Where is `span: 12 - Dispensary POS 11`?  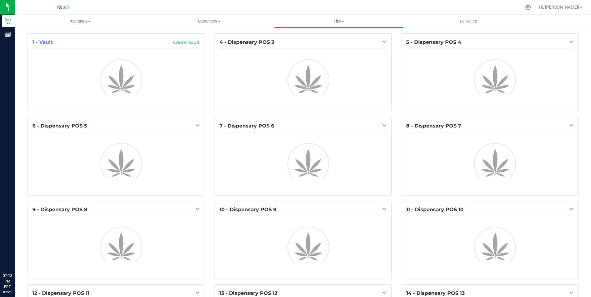 span: 12 - Dispensary POS 11 is located at coordinates (61, 293).